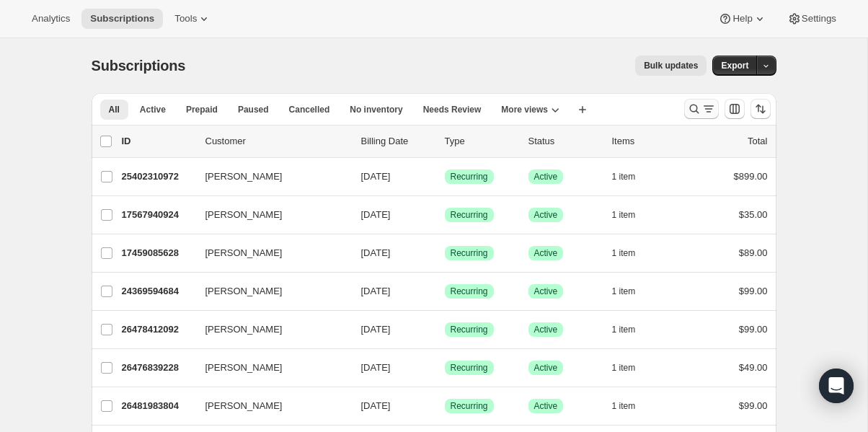 The image size is (868, 432). I want to click on span: Help, so click(742, 19).